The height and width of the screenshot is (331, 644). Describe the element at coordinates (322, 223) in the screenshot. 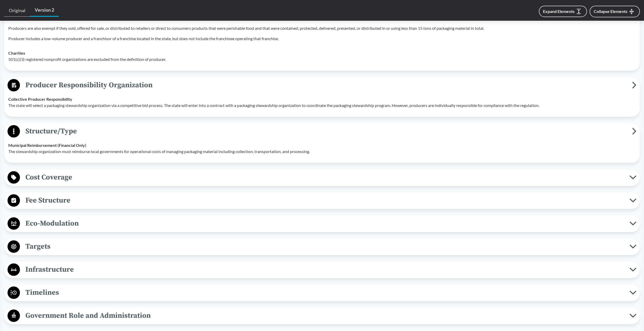

I see `button: Eco-Modulation` at that location.